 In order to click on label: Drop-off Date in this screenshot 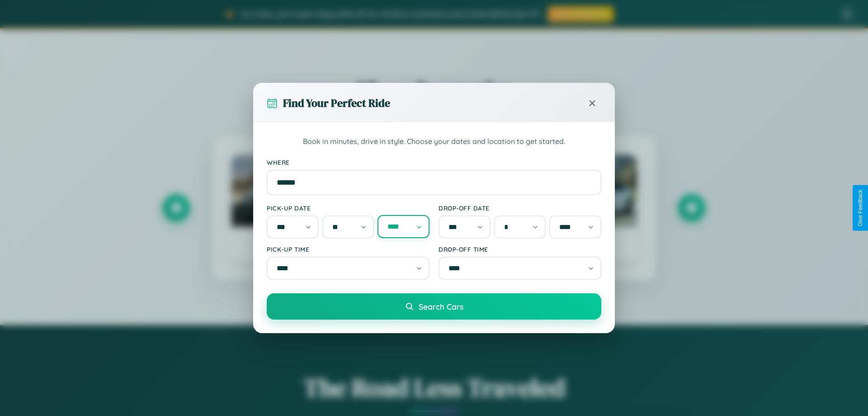, I will do `click(520, 207)`.